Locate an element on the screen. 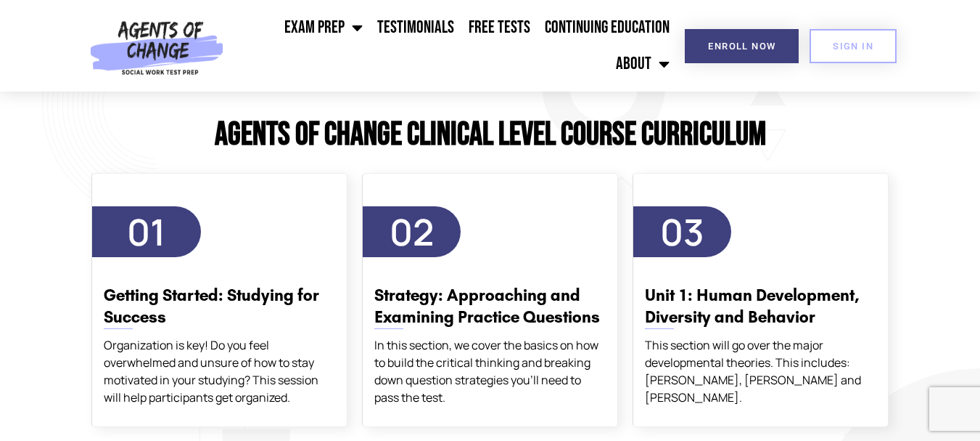 The image size is (980, 441). h2: Agents of Change Clinical Level Course Curriculum is located at coordinates (490, 135).